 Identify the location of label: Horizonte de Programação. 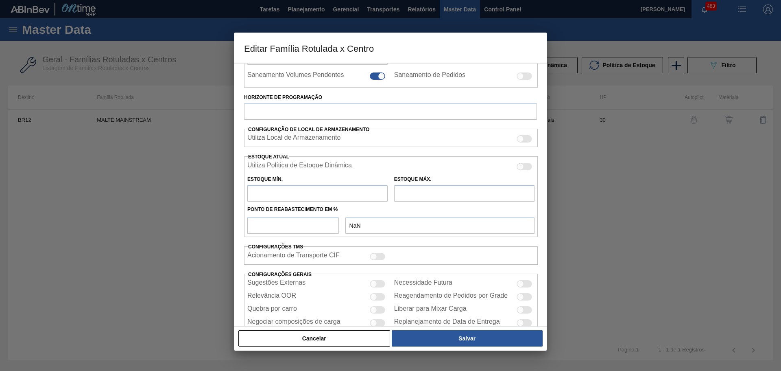
(391, 97).